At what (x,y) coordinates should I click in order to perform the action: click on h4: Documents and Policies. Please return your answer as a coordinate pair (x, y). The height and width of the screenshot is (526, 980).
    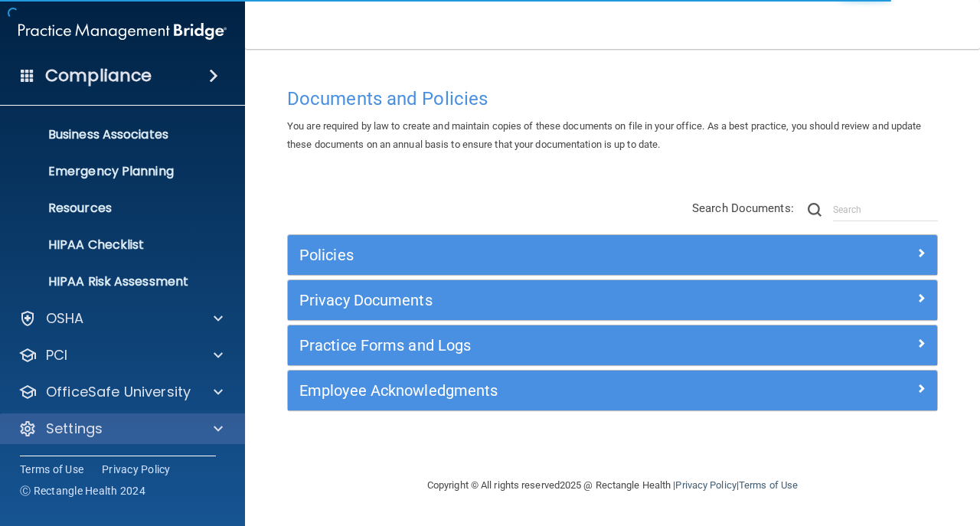
    Looking at the image, I should click on (613, 99).